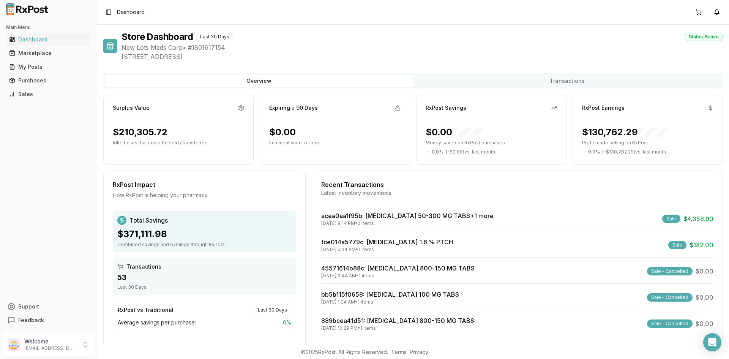 The image size is (729, 359). I want to click on p: Welcome, so click(51, 341).